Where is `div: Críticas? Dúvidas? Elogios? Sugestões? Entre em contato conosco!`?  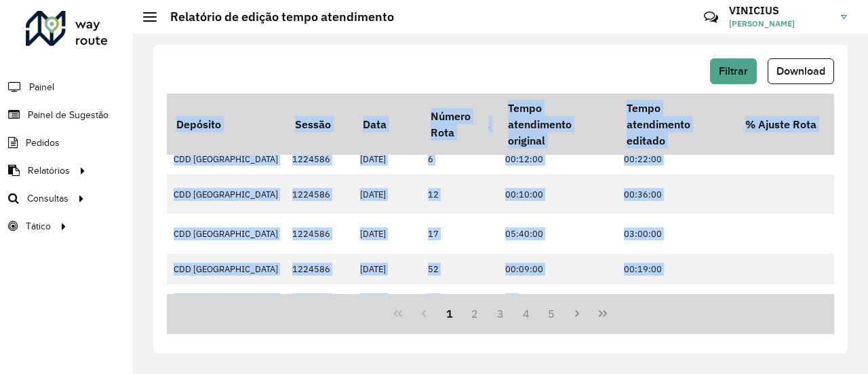
div: Críticas? Dúvidas? Elogios? Sugestões? Entre em contato conosco! is located at coordinates (612, 23).